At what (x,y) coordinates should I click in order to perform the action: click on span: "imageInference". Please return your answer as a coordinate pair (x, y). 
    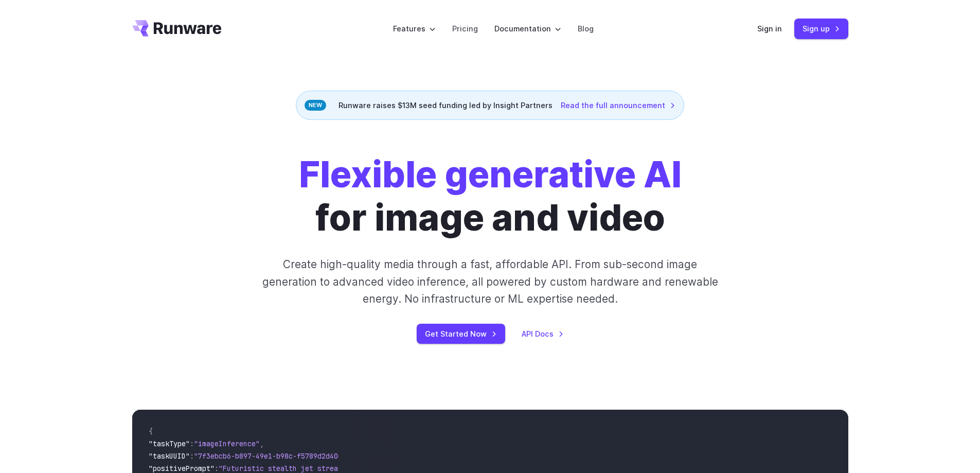
    Looking at the image, I should click on (227, 443).